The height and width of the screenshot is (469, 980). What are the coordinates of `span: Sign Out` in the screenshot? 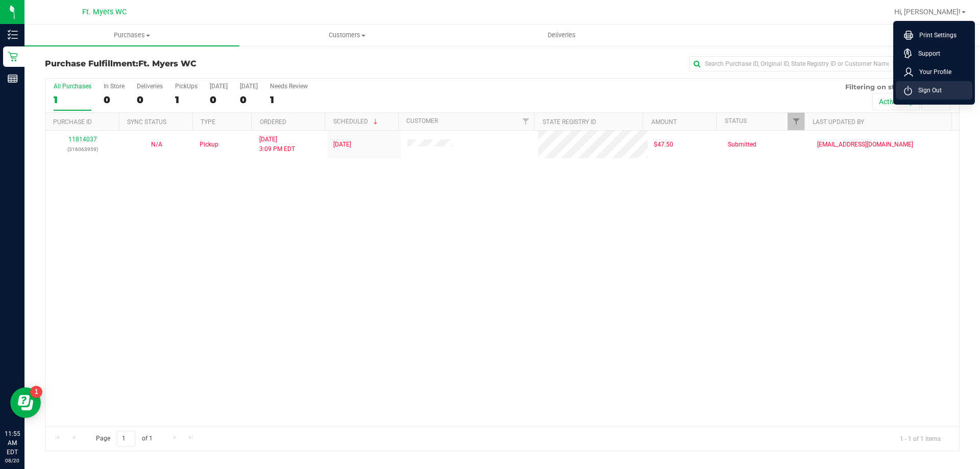 It's located at (927, 91).